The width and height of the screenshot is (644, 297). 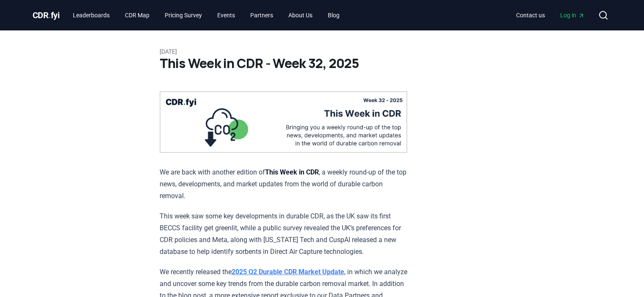 What do you see at coordinates (573, 15) in the screenshot?
I see `span: Log in` at bounding box center [573, 15].